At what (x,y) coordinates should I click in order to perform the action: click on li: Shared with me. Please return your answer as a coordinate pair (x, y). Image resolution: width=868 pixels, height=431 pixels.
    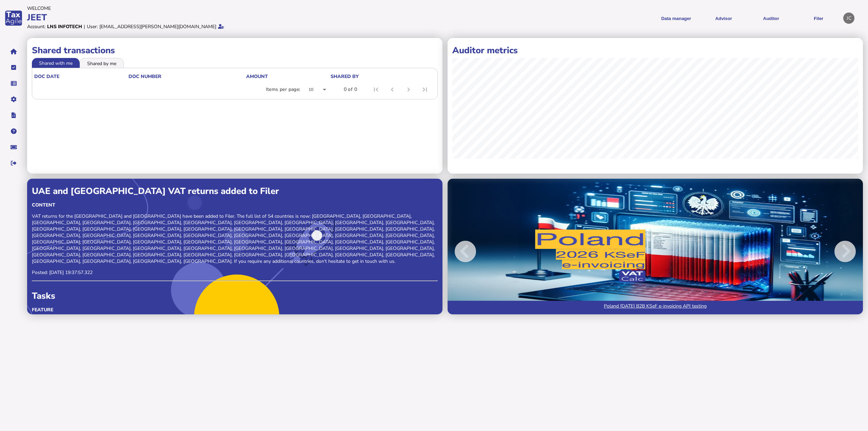
    Looking at the image, I should click on (55, 62).